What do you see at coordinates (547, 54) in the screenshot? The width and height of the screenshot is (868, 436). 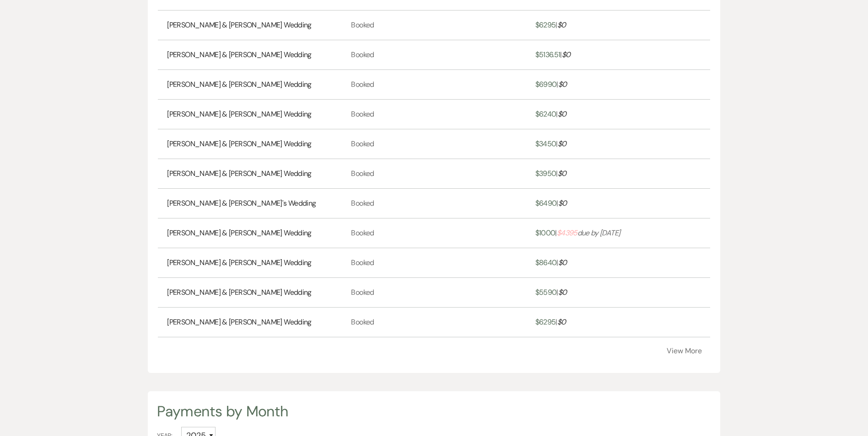 I see `span: $ 5136.51` at bounding box center [547, 54].